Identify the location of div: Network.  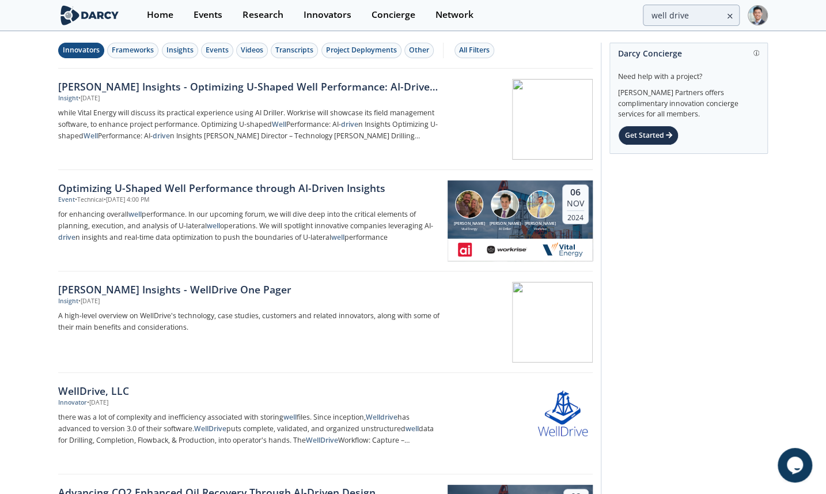
(454, 15).